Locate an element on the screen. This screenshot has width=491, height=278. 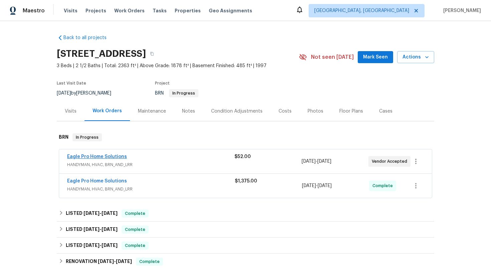
span: Tasks is located at coordinates (160, 11).